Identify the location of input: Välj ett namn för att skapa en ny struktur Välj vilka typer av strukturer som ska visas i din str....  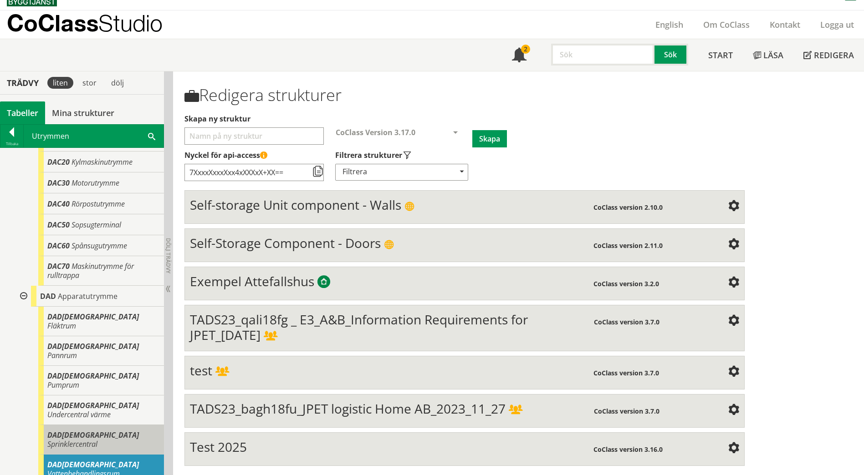
(254, 136).